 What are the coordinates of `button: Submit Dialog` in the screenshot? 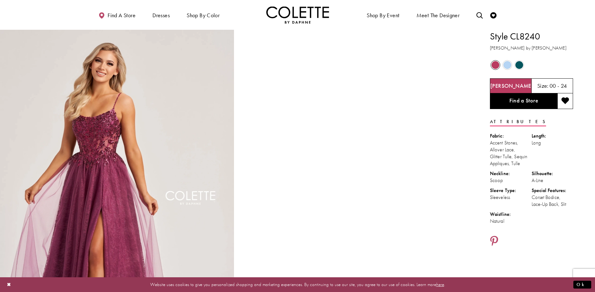 It's located at (582, 285).